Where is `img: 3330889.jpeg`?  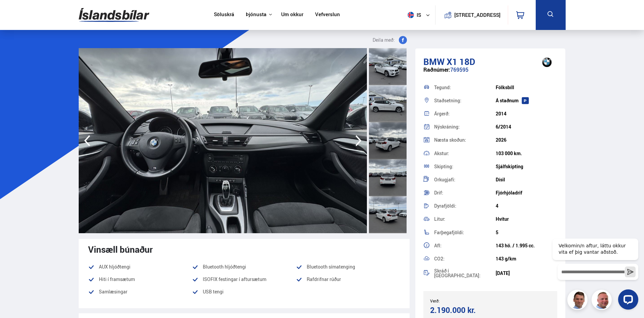
img: 3330889.jpeg is located at coordinates (222, 141).